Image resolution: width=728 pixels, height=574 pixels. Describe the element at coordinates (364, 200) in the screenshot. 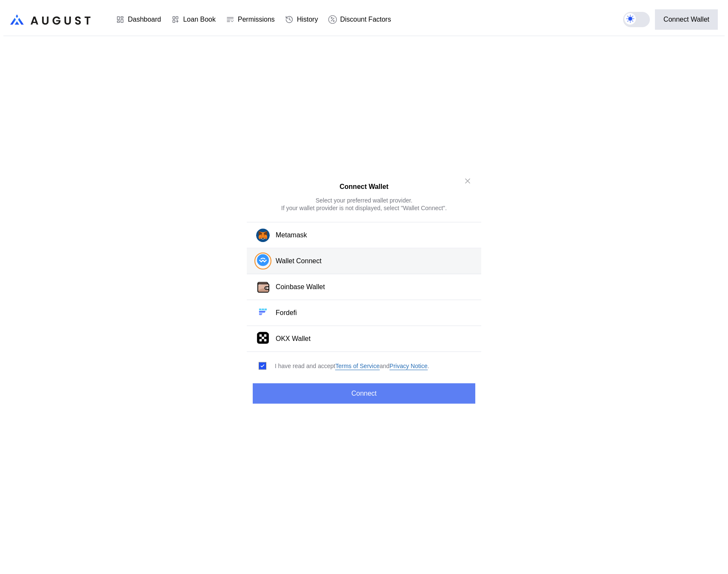

I see `div: Select your preferred wallet provider.` at that location.